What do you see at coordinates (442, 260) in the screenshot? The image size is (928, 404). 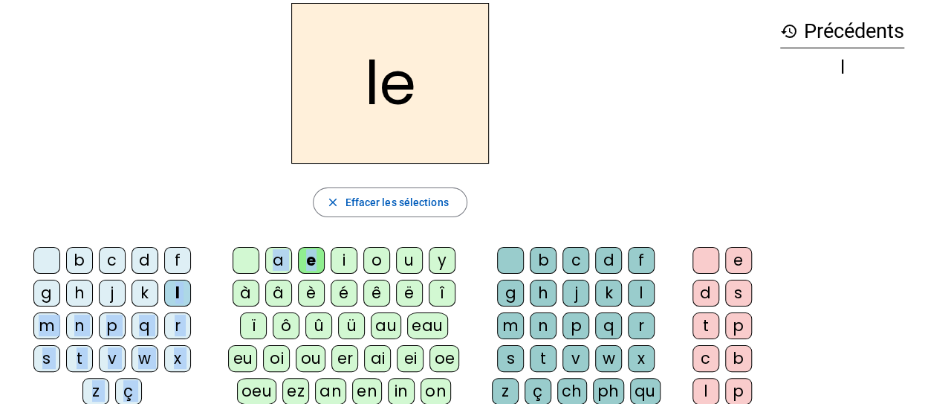 I see `div: y` at bounding box center [442, 260].